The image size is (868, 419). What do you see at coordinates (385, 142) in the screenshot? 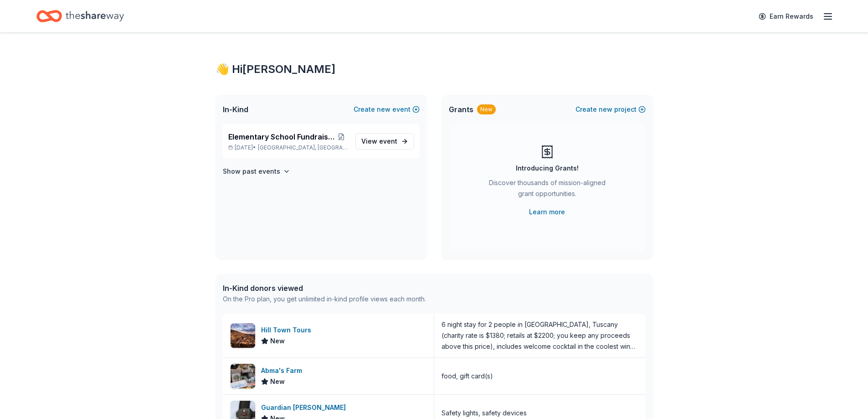
I see `a: View event` at bounding box center [385, 142].